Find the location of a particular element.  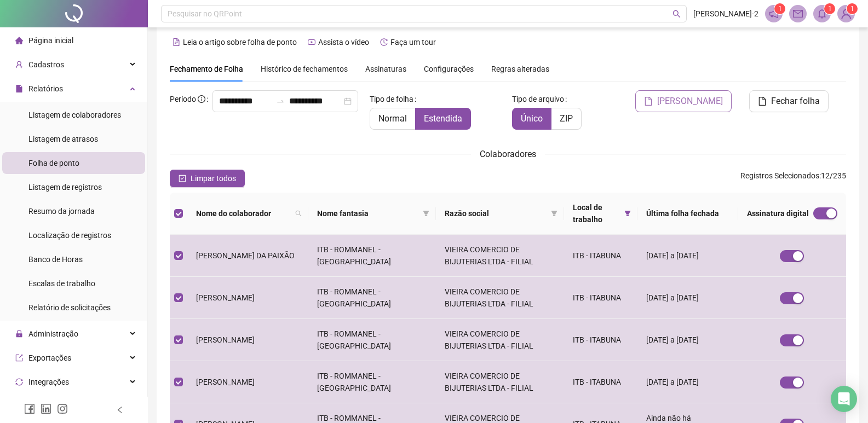

span: Integrações is located at coordinates (49, 382).